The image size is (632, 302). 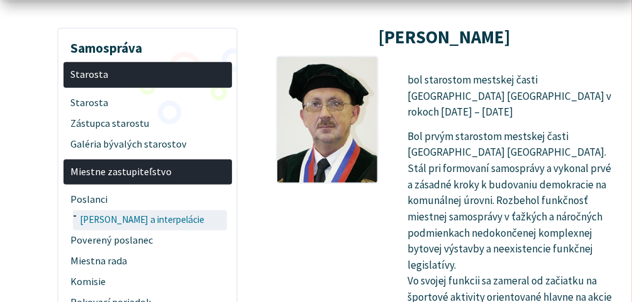 What do you see at coordinates (147, 123) in the screenshot?
I see `span: Zástupca starostu` at bounding box center [147, 123].